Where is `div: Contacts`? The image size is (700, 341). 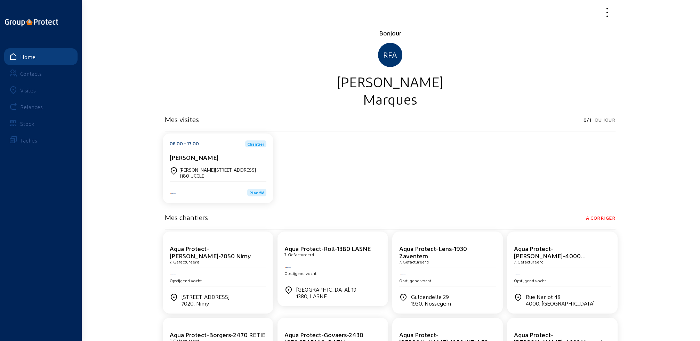 div: Contacts is located at coordinates (31, 73).